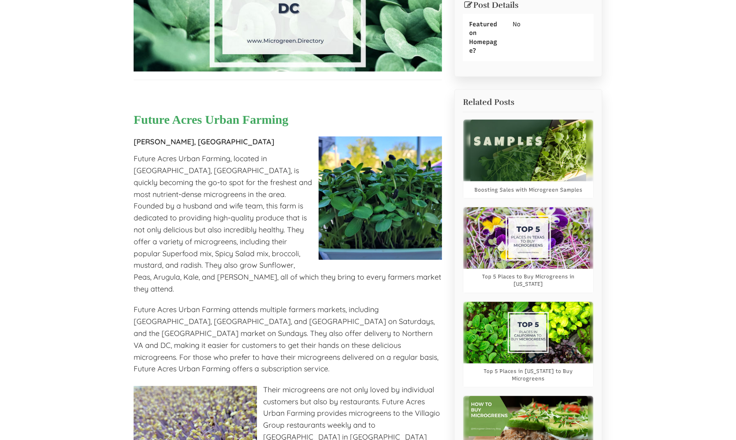  Describe the element at coordinates (517, 24) in the screenshot. I see `span: No` at that location.